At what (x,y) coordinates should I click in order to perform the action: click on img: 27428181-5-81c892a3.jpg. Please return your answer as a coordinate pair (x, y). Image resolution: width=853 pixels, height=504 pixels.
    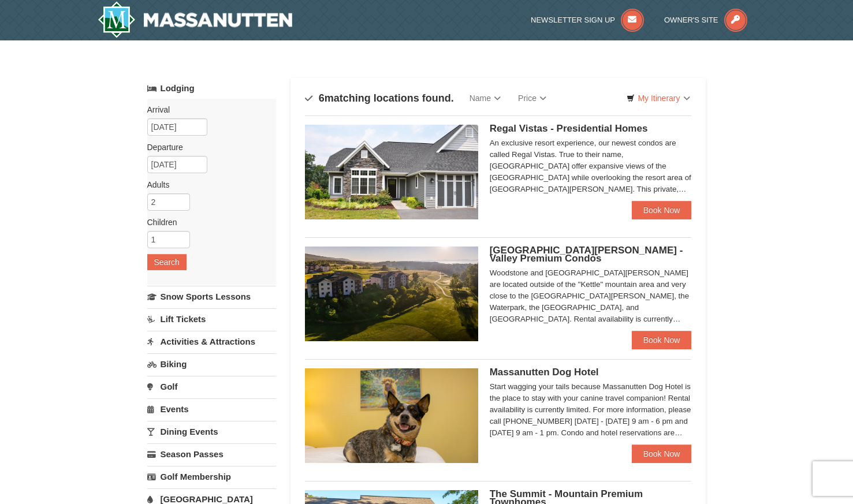
    Looking at the image, I should click on (392, 416).